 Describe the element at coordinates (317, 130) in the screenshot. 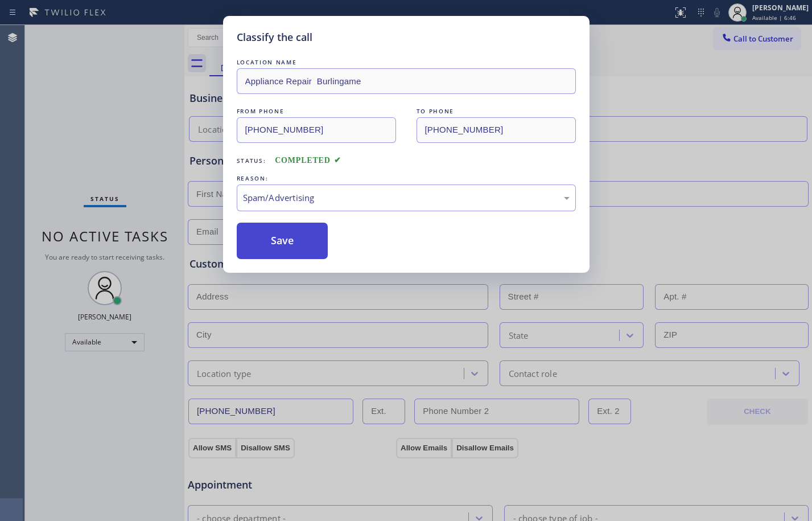

I see `input: From phone` at that location.